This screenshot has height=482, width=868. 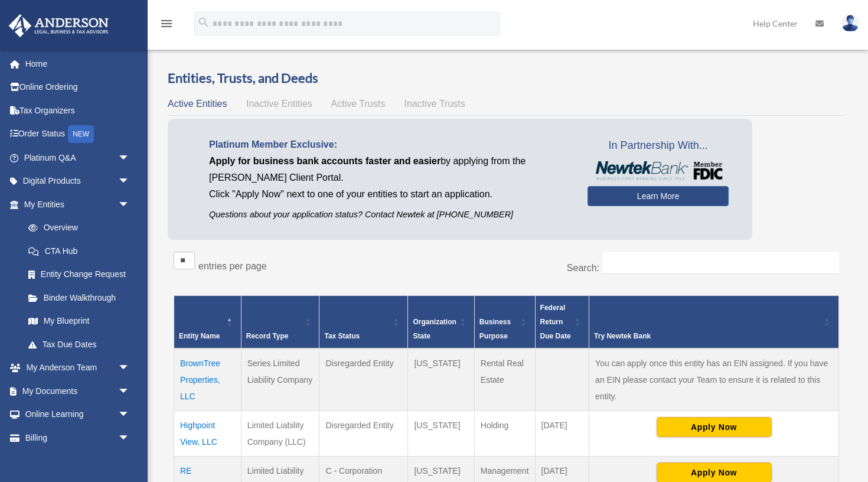 What do you see at coordinates (208, 380) in the screenshot?
I see `td: BrownTree Properties, LLC` at bounding box center [208, 380].